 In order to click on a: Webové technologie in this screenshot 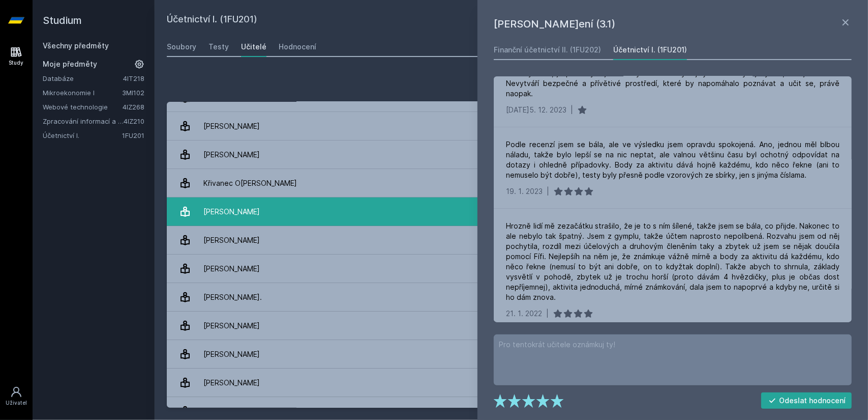, I will do `click(83, 107)`.